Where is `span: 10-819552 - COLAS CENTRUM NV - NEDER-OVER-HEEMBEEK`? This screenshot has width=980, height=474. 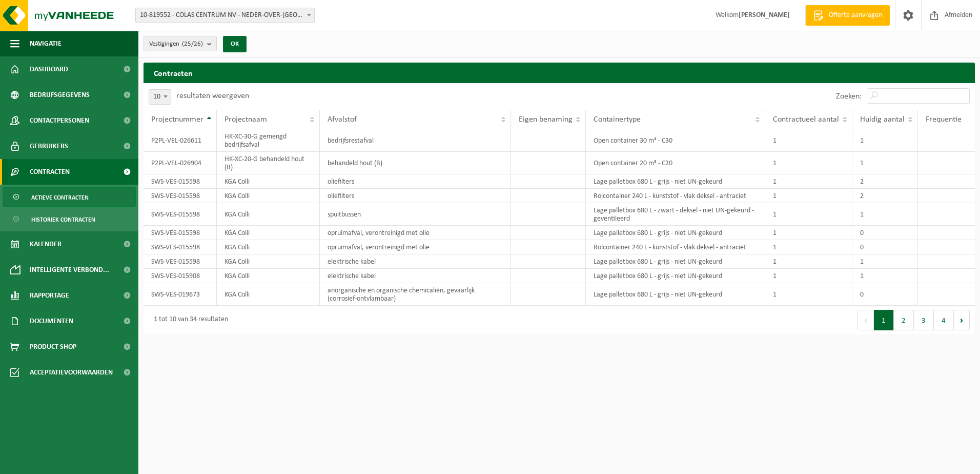 span: 10-819552 - COLAS CENTRUM NV - NEDER-OVER-HEEMBEEK is located at coordinates (225, 16).